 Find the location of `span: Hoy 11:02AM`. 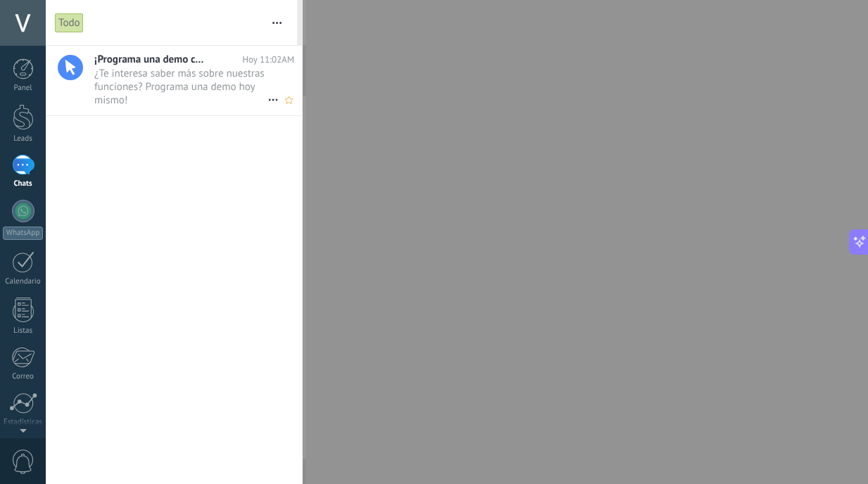

span: Hoy 11:02AM is located at coordinates (268, 59).